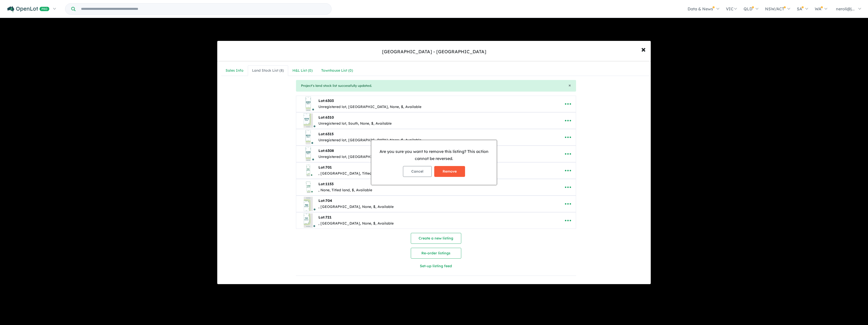 The width and height of the screenshot is (868, 325). Describe the element at coordinates (434, 154) in the screenshot. I see `p: Are you sure you want to remove this listing? This action cannot be reversed.` at that location.